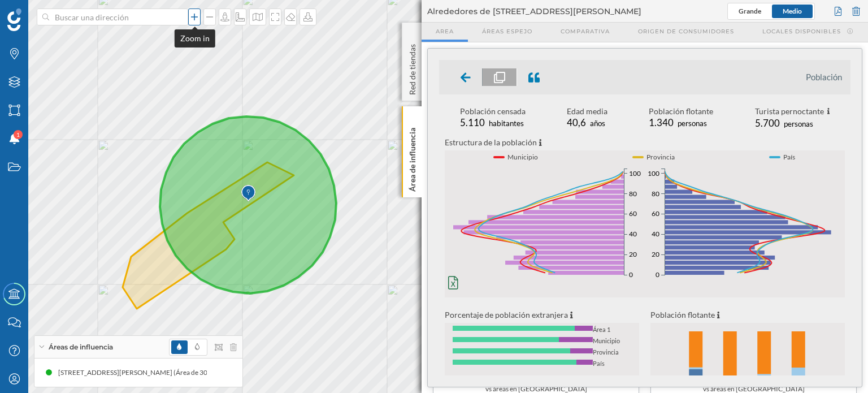 This screenshot has height=393, width=868. I want to click on span: Grande, so click(750, 11).